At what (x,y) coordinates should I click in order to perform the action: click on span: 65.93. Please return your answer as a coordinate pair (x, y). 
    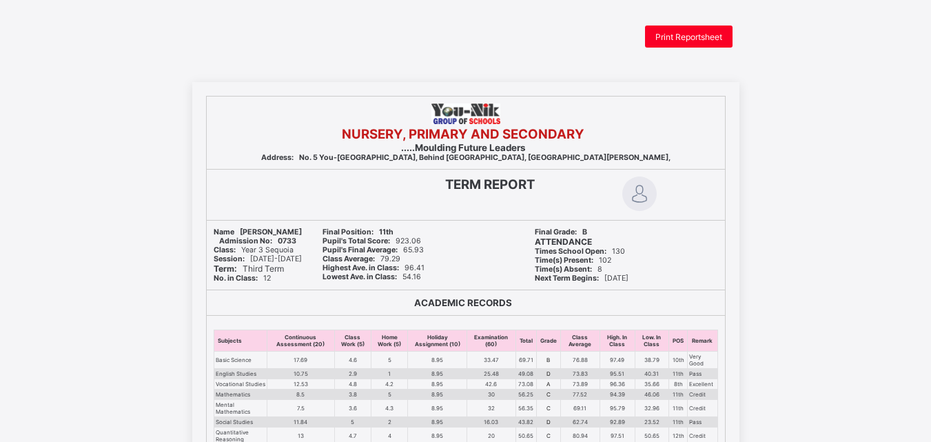
    Looking at the image, I should click on (373, 249).